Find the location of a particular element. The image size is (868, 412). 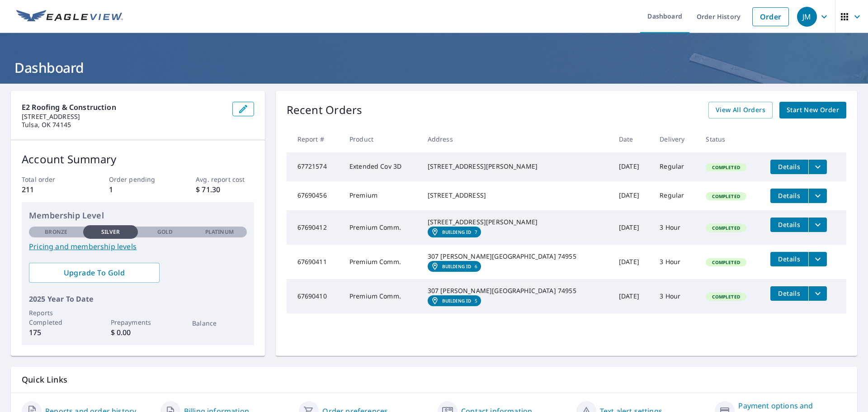

p: 1 is located at coordinates (138, 190).